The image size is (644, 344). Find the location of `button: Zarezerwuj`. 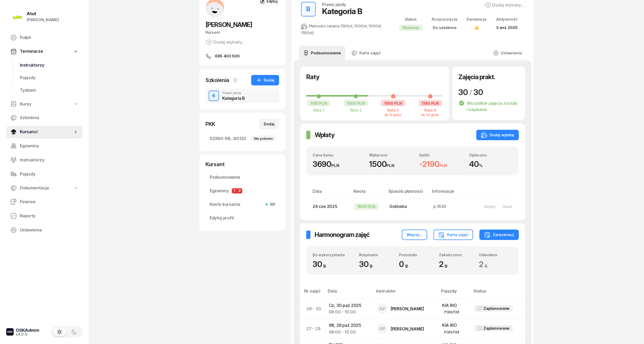

button: Zarezerwuj is located at coordinates (499, 235).